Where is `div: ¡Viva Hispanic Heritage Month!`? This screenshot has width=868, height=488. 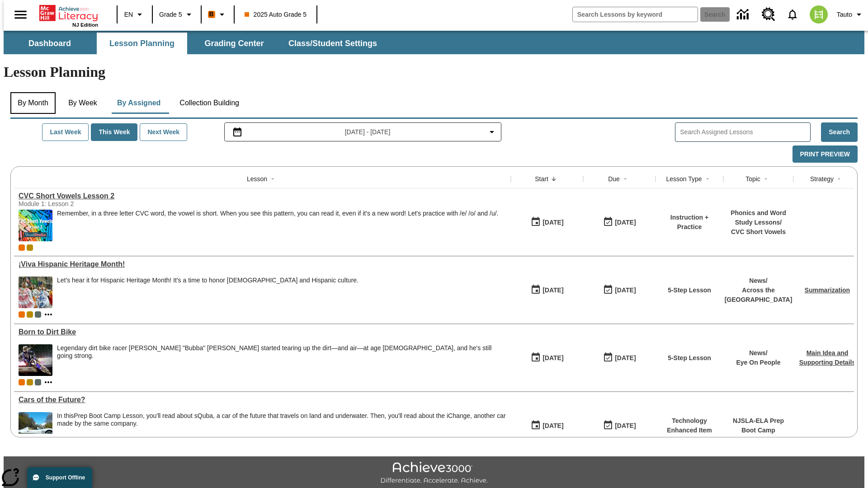 div: ¡Viva Hispanic Heritage Month! is located at coordinates (262, 264).